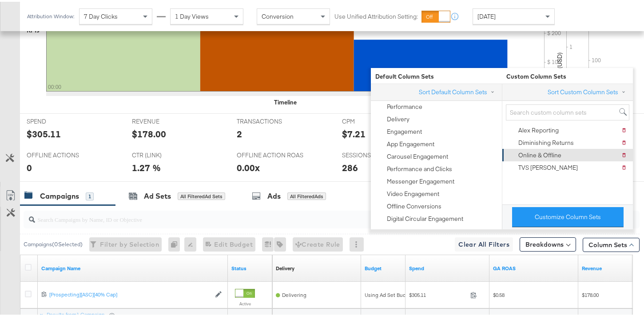 Image resolution: width=644 pixels, height=316 pixels. What do you see at coordinates (306, 194) in the screenshot?
I see `div: All Filtered Ads` at bounding box center [306, 194].